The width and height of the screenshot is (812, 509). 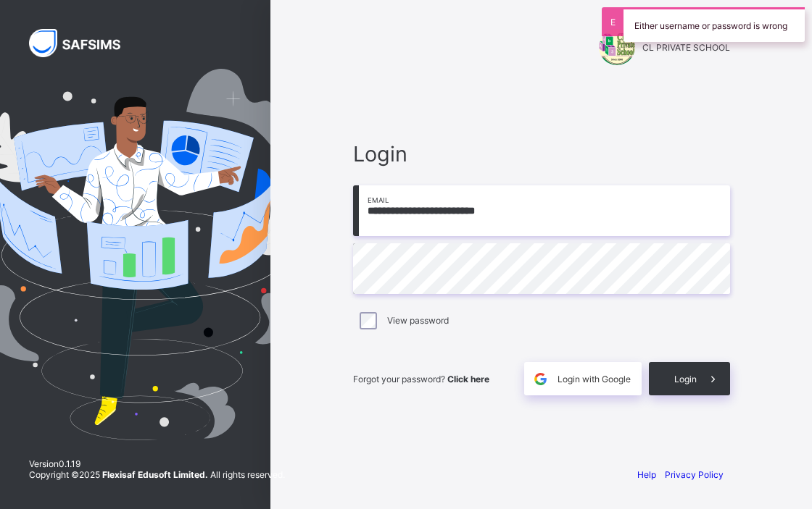 What do you see at coordinates (714, 25) in the screenshot?
I see `div: Either username or password is wrong` at bounding box center [714, 25].